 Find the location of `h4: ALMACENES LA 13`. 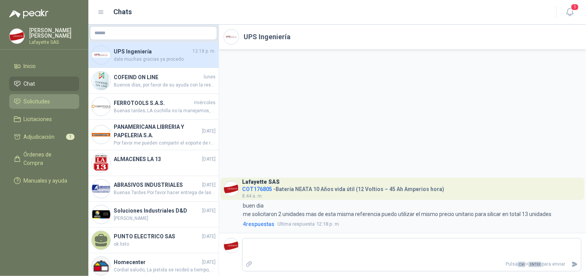

h4: ALMACENES LA 13 is located at coordinates (157, 159).